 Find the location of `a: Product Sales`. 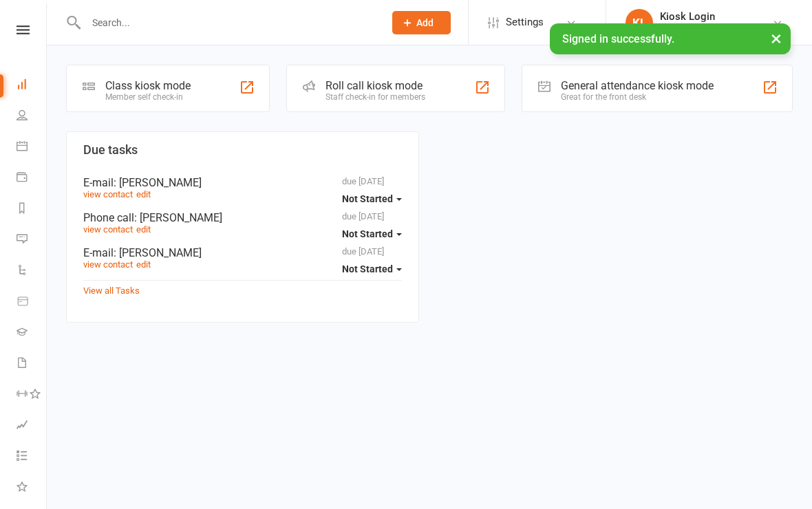

a: Product Sales is located at coordinates (32, 302).